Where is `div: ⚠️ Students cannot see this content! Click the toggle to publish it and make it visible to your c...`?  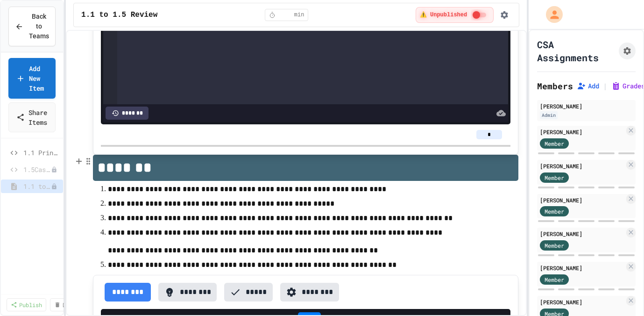
div: ⚠️ Students cannot see this content! Click the toggle to publish it and make it visible to your c... is located at coordinates (455, 15).